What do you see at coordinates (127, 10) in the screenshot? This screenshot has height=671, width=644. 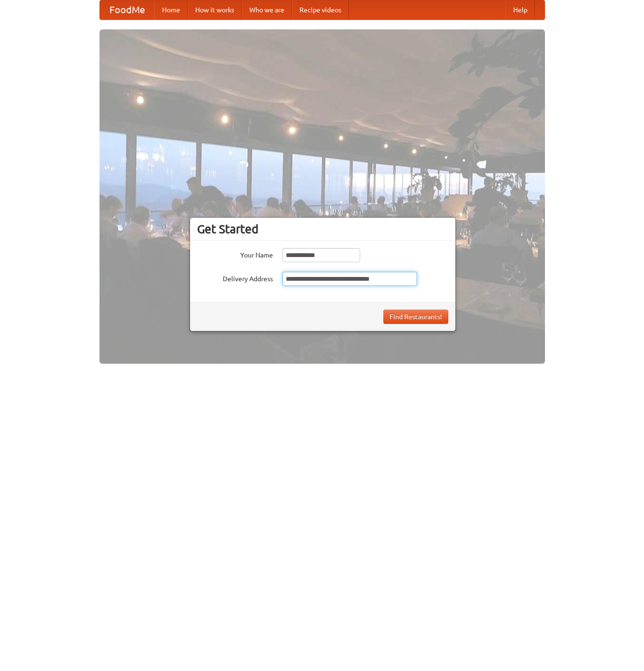 I see `a: FoodMe` at bounding box center [127, 10].